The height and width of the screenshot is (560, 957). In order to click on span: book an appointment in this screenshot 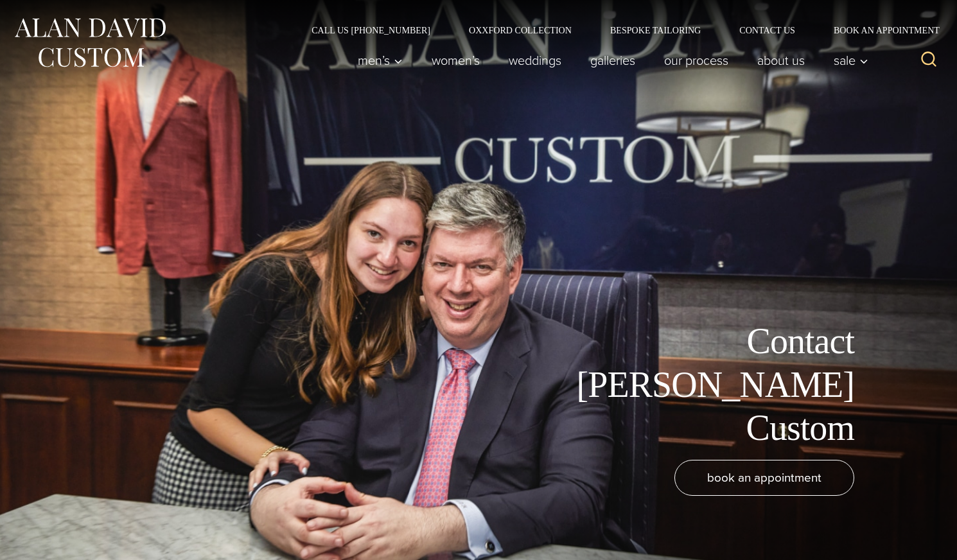, I will do `click(764, 477)`.